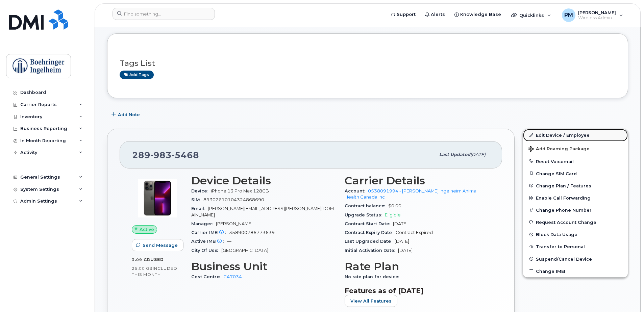 The width and height of the screenshot is (644, 312). What do you see at coordinates (234, 200) in the screenshot?
I see `span: 89302610104324868690` at bounding box center [234, 200].